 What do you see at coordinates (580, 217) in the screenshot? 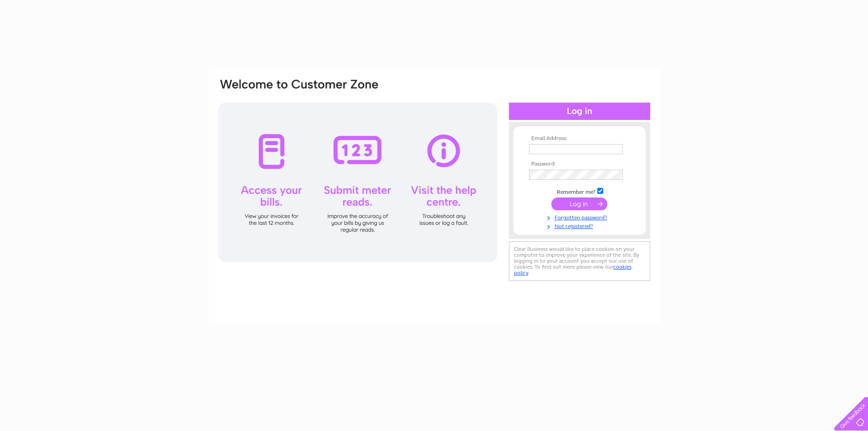
I see `a: Forgotten password?` at bounding box center [580, 217].